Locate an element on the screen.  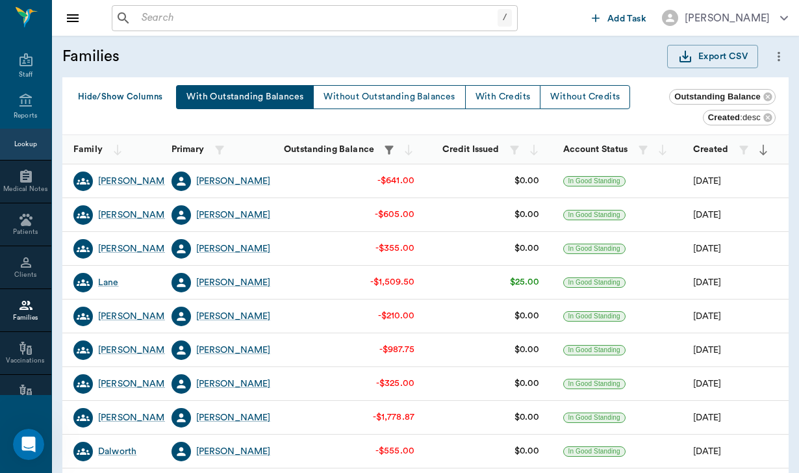
div: Staff is located at coordinates (25, 75).